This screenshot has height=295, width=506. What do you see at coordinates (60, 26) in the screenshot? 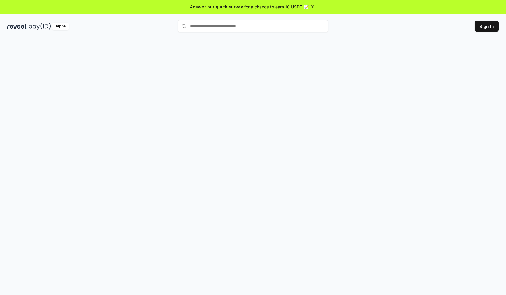
I see `div: Alpha` at bounding box center [60, 26].